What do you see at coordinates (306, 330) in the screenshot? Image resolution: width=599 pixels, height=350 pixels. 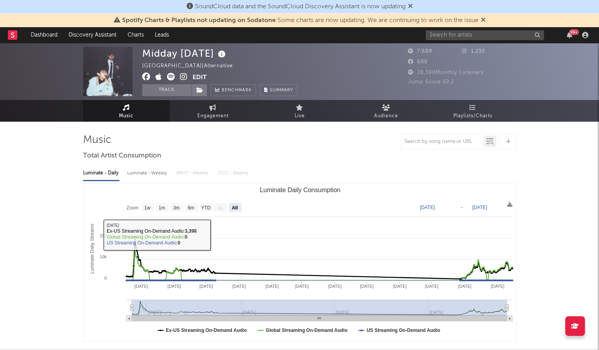 I see `text: Global Streaming On-Demand Audio` at bounding box center [306, 330].